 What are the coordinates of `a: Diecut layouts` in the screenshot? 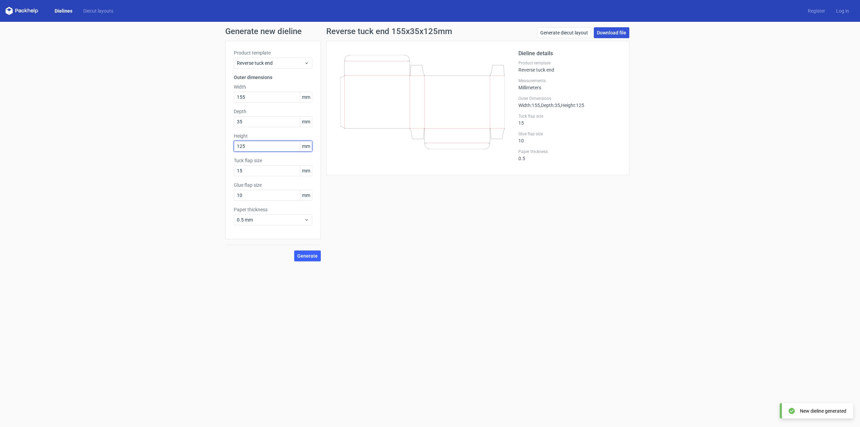 It's located at (98, 11).